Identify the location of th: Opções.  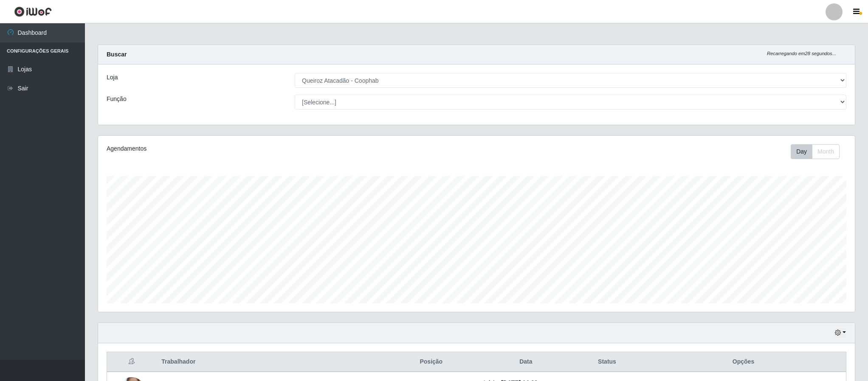
(743, 362).